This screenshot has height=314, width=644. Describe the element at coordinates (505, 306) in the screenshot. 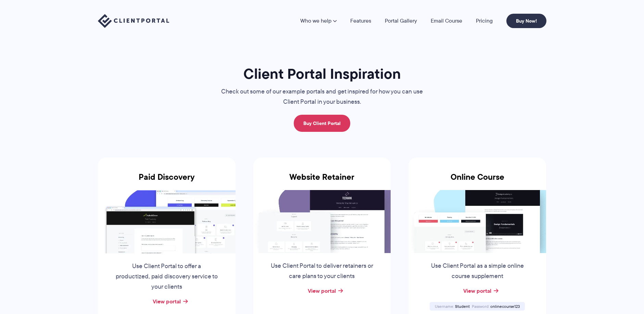

I see `span: onlinecourse123` at that location.